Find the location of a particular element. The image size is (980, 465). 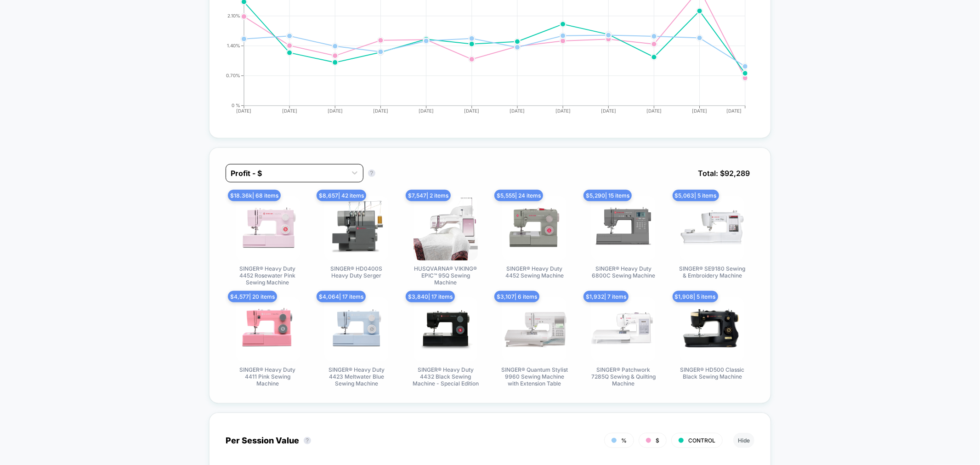

span: SINGER® Heavy Duty 4411 Pink Sewing Machine is located at coordinates (268, 376).